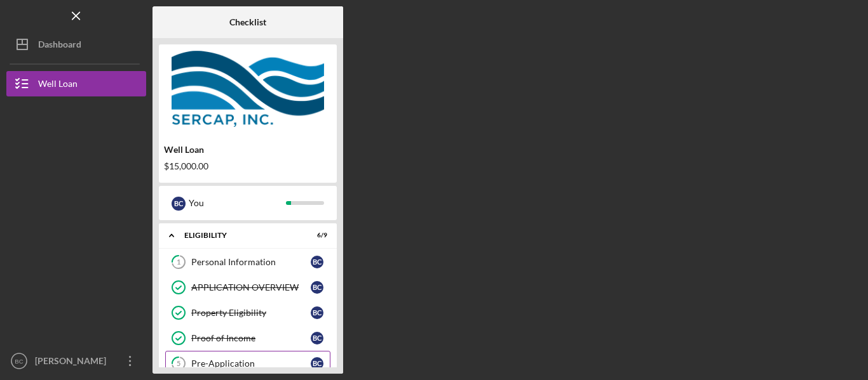 This screenshot has width=868, height=380. Describe the element at coordinates (251, 262) in the screenshot. I see `div: Personal Information` at that location.